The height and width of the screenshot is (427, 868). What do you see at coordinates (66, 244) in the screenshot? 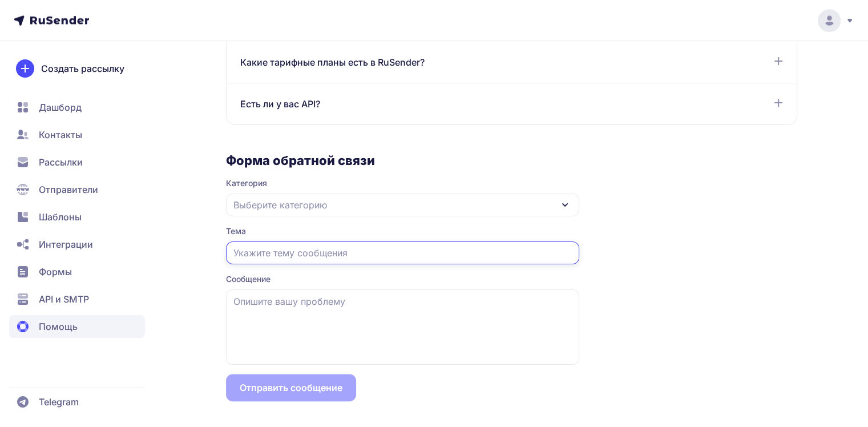
I see `span: Интеграции` at bounding box center [66, 244].